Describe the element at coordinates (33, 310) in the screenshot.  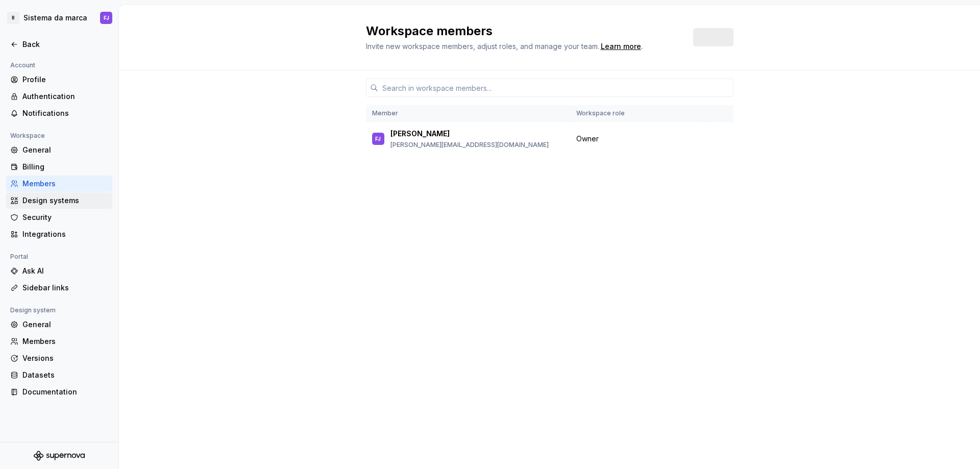
I see `div: Design system` at that location.